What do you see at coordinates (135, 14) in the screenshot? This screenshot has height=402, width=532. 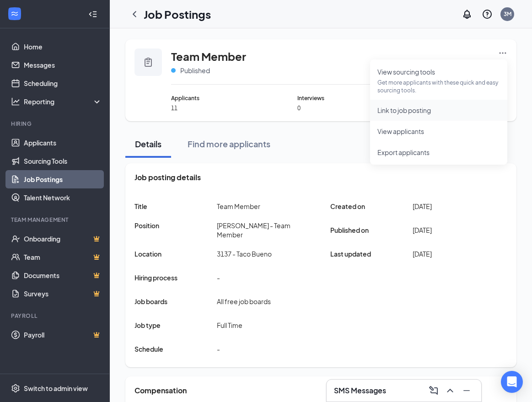 I see `svg: ChevronLeft` at bounding box center [135, 14].